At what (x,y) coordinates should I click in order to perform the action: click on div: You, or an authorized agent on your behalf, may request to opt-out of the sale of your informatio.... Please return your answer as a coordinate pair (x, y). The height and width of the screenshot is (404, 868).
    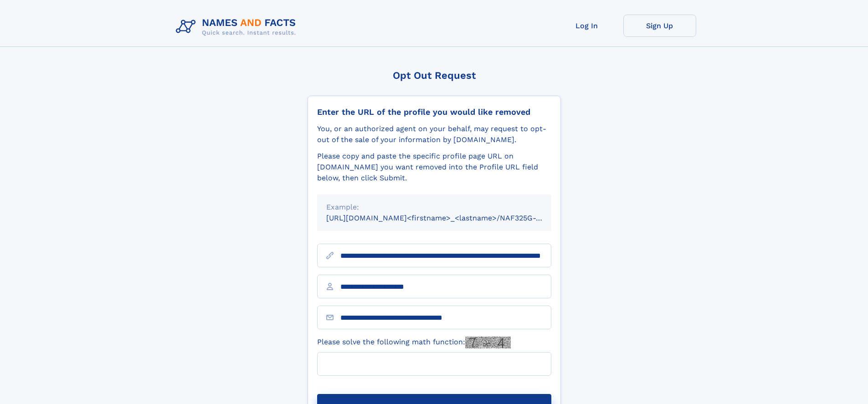
    Looking at the image, I should click on (434, 134).